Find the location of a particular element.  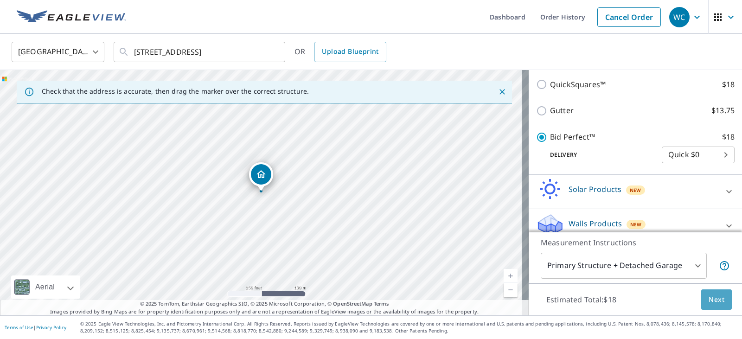

div: Quick $0 is located at coordinates (697, 155).